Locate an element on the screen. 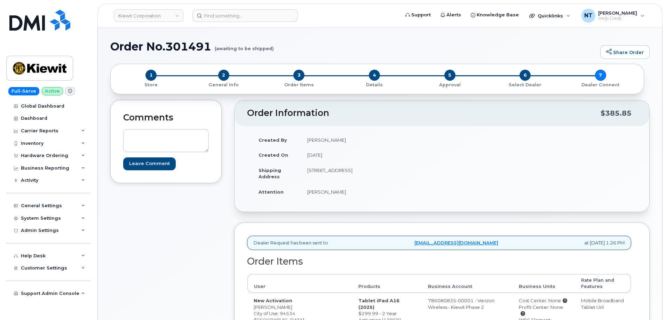 The image size is (666, 320). a: 2 General Info is located at coordinates (224, 84).